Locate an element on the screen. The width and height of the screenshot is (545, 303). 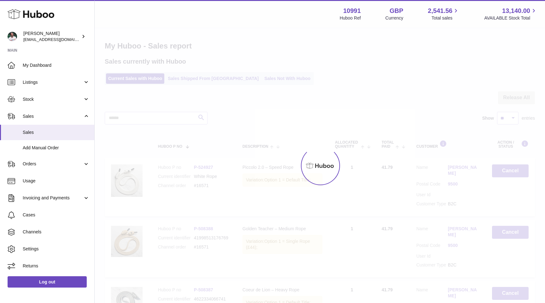
img: timshieff@gmail.com is located at coordinates (12, 37).